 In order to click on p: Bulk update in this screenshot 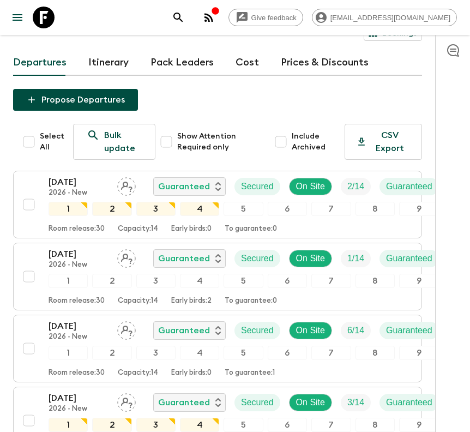, I will do `click(123, 142)`.